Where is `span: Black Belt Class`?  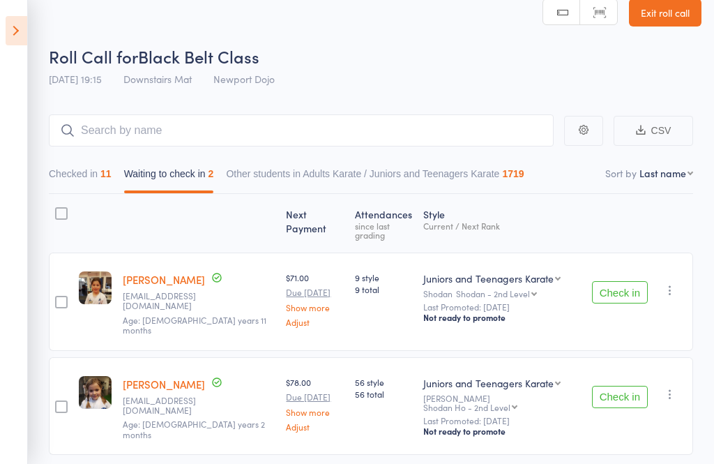 span: Black Belt Class is located at coordinates (199, 56).